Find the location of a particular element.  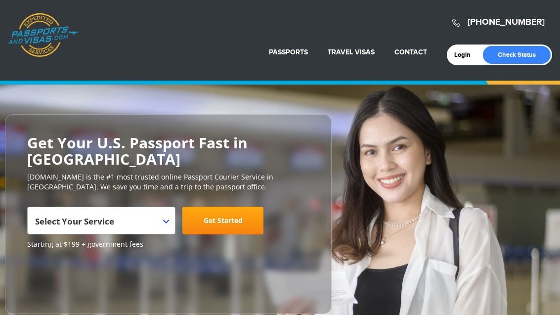

a: Contact is located at coordinates (411, 52).